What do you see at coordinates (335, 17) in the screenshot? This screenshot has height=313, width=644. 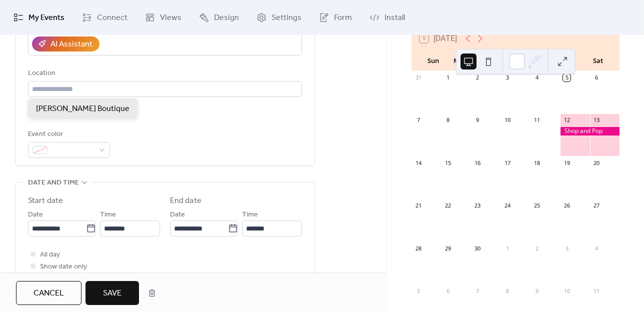 I see `a: Form` at bounding box center [335, 17].